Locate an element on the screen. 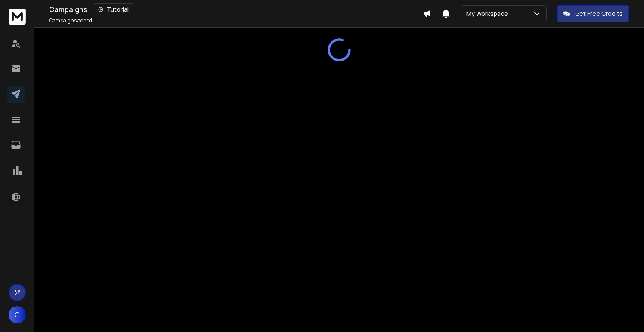 Image resolution: width=644 pixels, height=332 pixels. p: Campaigns added is located at coordinates (71, 20).